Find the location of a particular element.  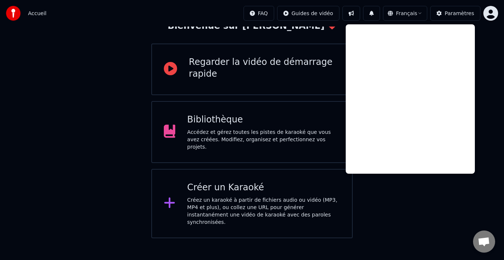

div: Créer un Karaoké is located at coordinates (263, 187).